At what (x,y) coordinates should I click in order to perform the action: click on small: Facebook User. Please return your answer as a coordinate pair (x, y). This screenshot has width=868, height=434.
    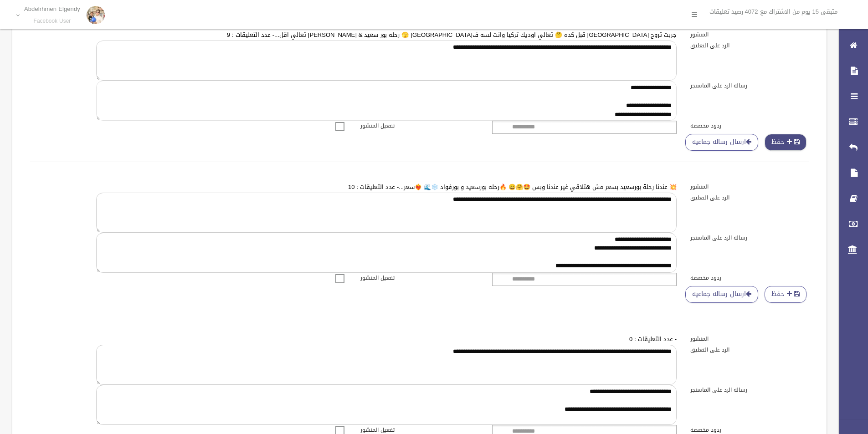
    Looking at the image, I should click on (52, 21).